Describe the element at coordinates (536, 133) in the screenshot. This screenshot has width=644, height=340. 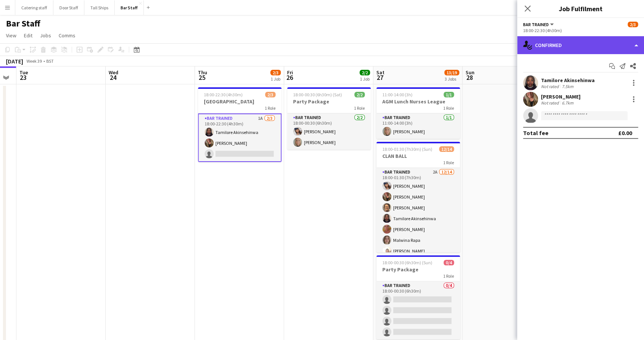
I see `div: Total fee` at that location.